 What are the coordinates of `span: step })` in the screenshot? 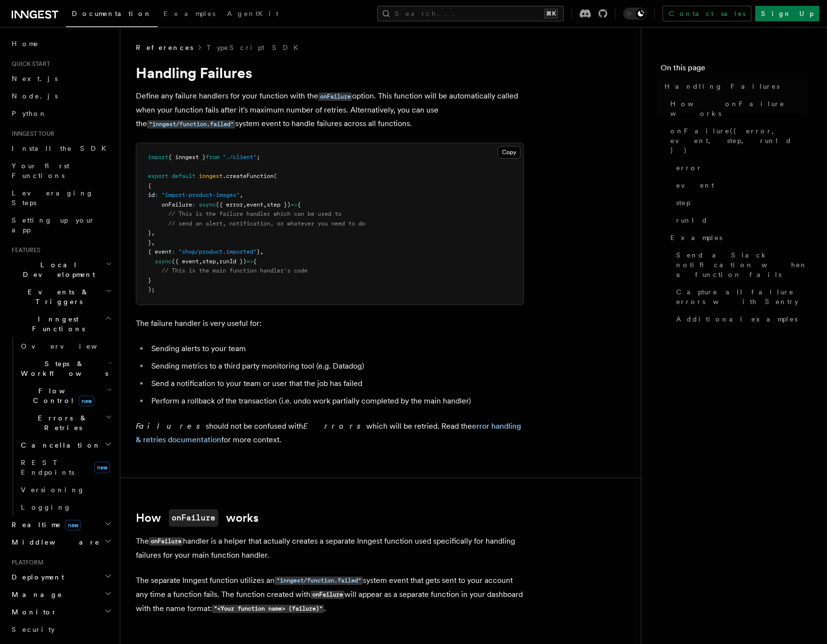 It's located at (279, 204).